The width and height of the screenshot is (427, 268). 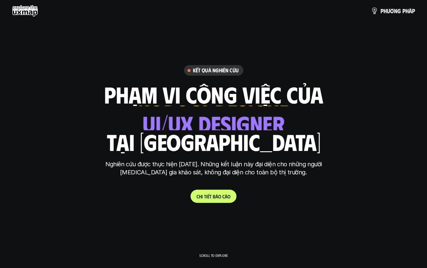 What do you see at coordinates (396, 11) in the screenshot?
I see `span: n` at bounding box center [396, 11].